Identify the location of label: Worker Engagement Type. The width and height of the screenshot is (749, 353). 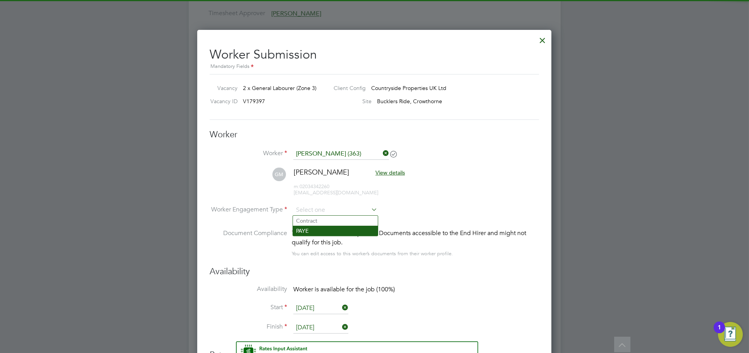
(248, 209).